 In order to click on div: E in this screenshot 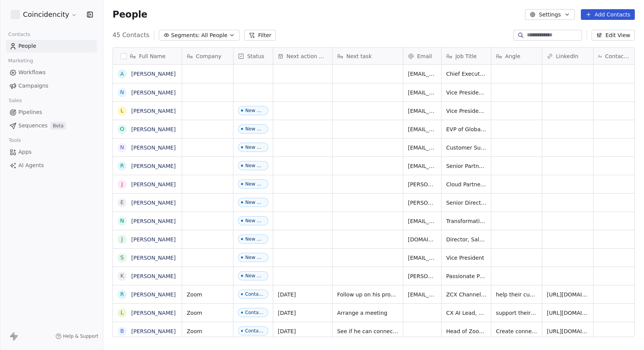, I will do `click(122, 202)`.